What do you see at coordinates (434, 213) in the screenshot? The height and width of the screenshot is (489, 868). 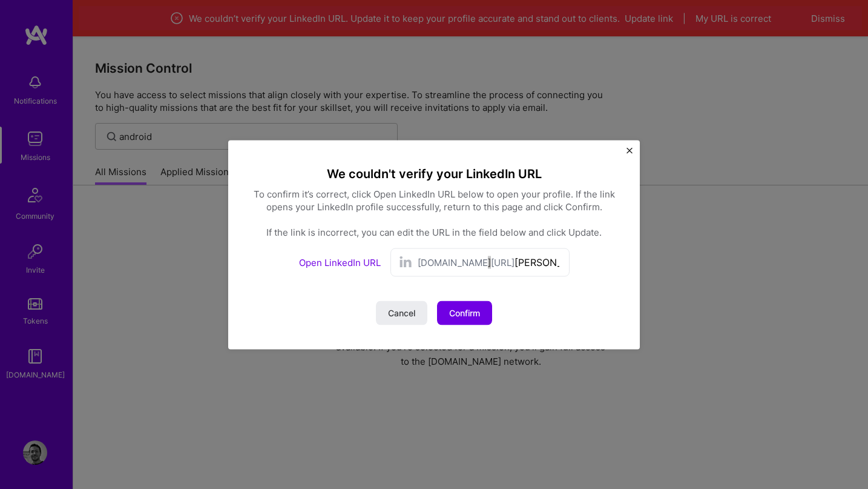 I see `div: To confirm it’s correct, click Open LinkedIn URL below to open your profile. If the link opens yo...` at bounding box center [434, 213].